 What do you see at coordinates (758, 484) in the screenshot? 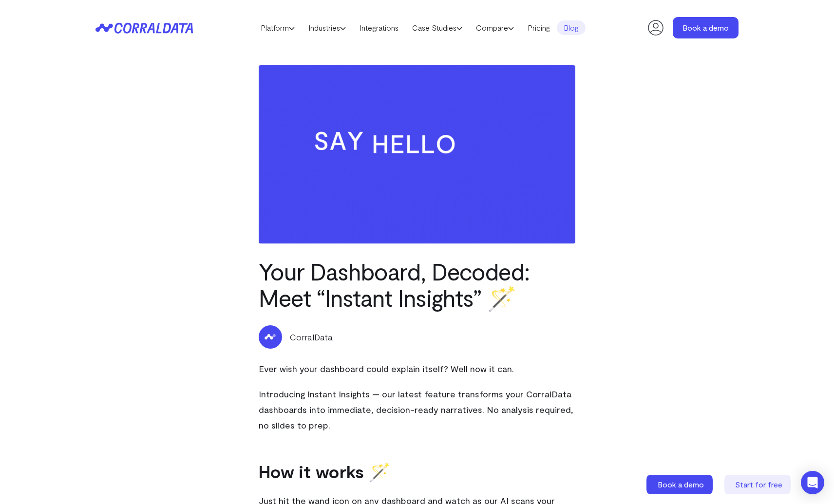
I see `a: Start for free` at bounding box center [758, 484].